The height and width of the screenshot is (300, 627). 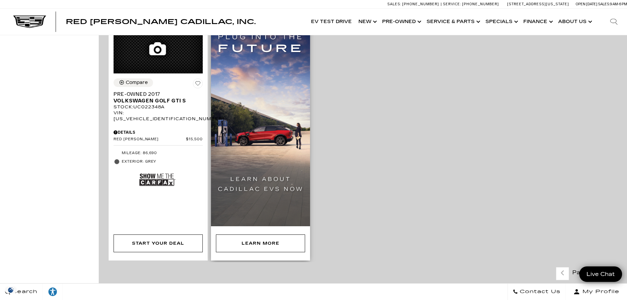 I want to click on span: Live Chat, so click(x=600, y=274).